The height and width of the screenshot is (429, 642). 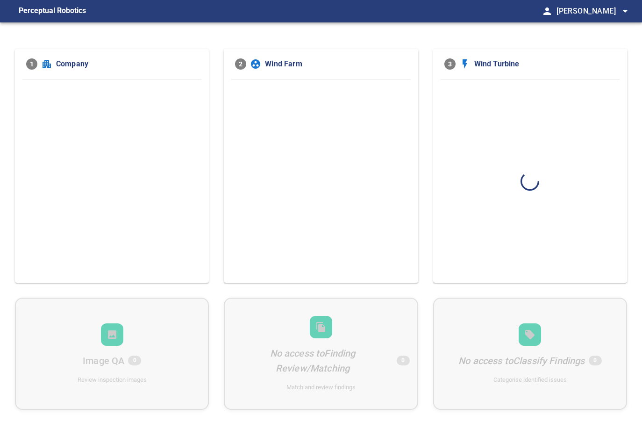 I want to click on span: arrow_drop_down, so click(x=625, y=11).